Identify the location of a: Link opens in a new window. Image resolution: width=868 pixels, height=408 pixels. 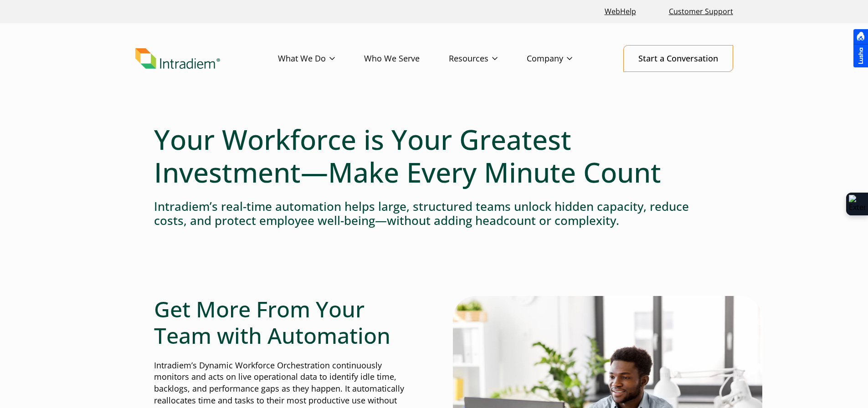
(620, 12).